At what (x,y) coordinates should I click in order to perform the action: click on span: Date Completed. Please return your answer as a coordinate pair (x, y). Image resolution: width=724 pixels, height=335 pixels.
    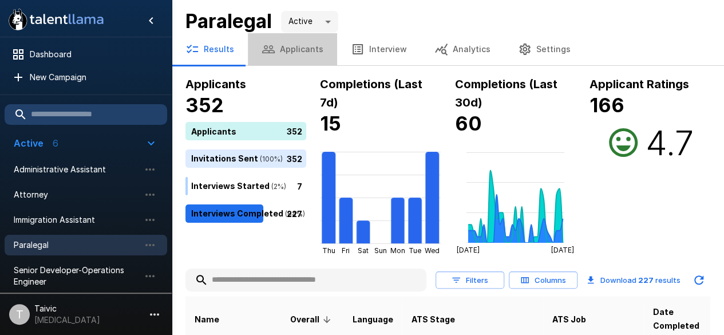
    Looking at the image, I should click on (677, 319).